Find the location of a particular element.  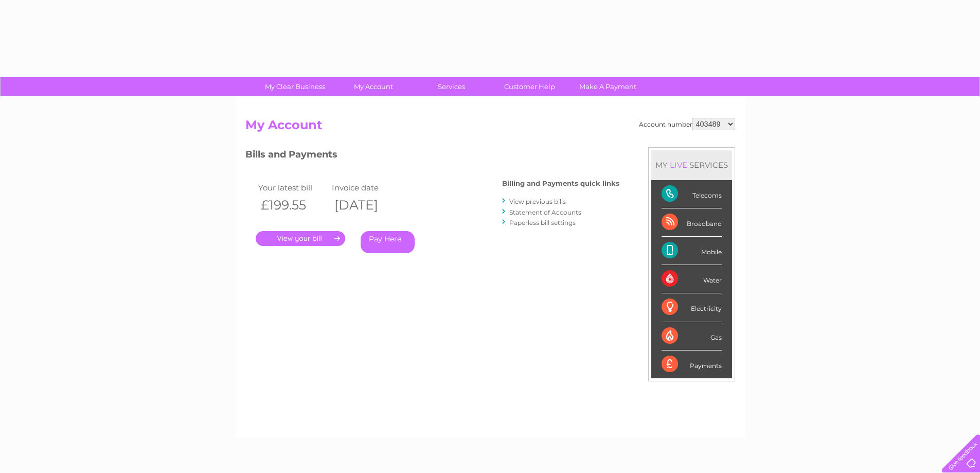

div: LIVE is located at coordinates (679, 165).